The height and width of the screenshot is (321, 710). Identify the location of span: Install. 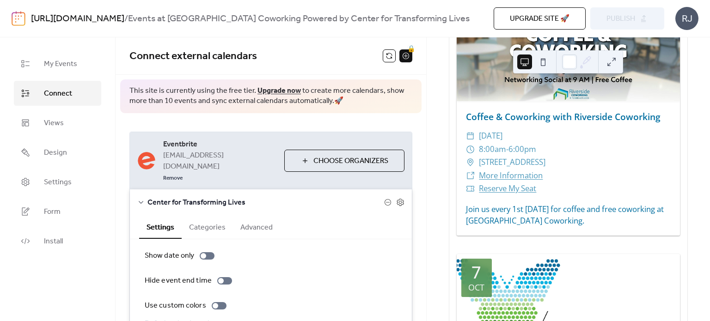
(53, 242).